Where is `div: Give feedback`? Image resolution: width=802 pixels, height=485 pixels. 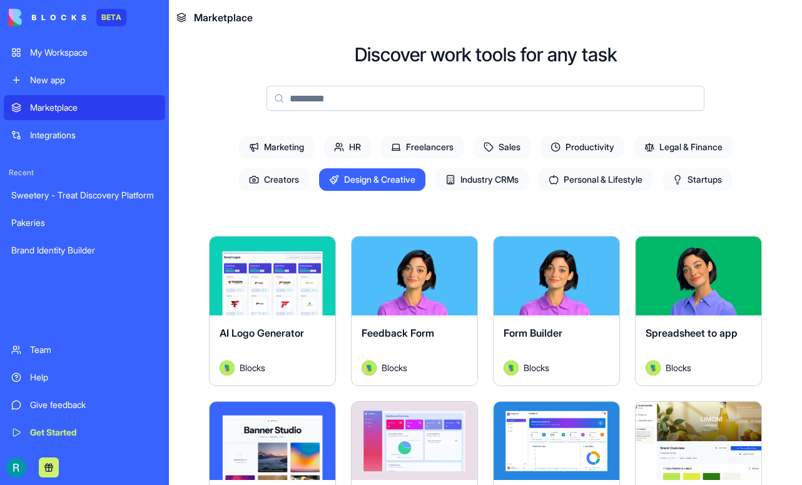 div: Give feedback is located at coordinates (94, 405).